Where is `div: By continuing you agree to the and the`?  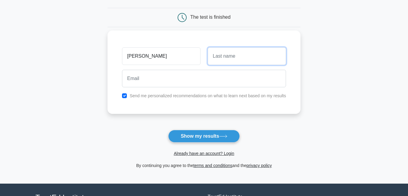
div: By continuing you agree to the and the is located at coordinates (204, 166).